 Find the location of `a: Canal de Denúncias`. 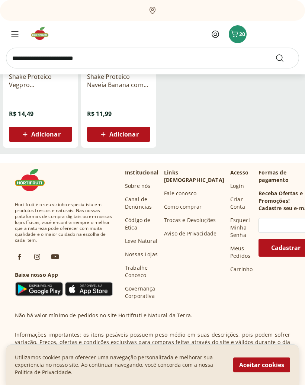

a: Canal de Denúncias is located at coordinates (141, 203).